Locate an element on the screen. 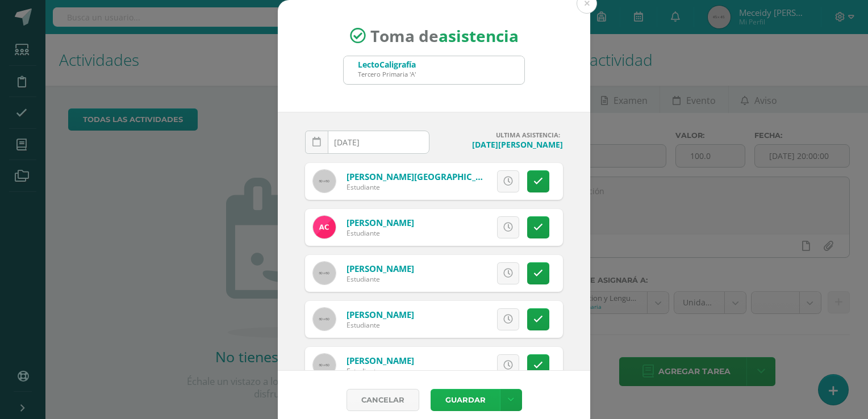 This screenshot has height=419, width=868. input: Fecha de Inasistencia is located at coordinates (367, 142).